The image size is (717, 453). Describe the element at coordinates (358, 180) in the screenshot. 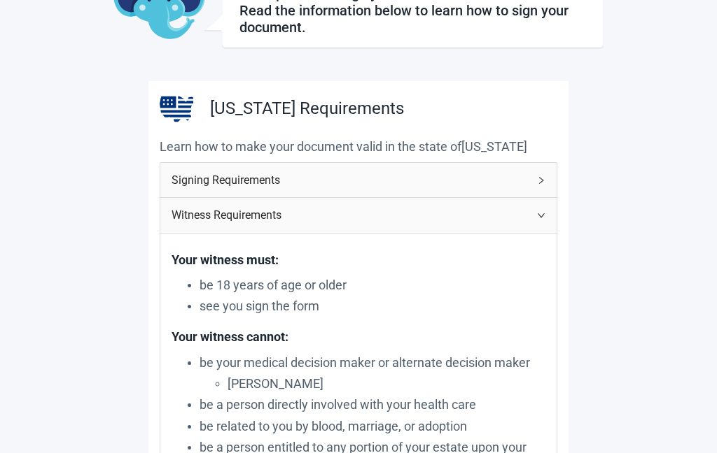

I see `div: Signing Requirements` at that location.